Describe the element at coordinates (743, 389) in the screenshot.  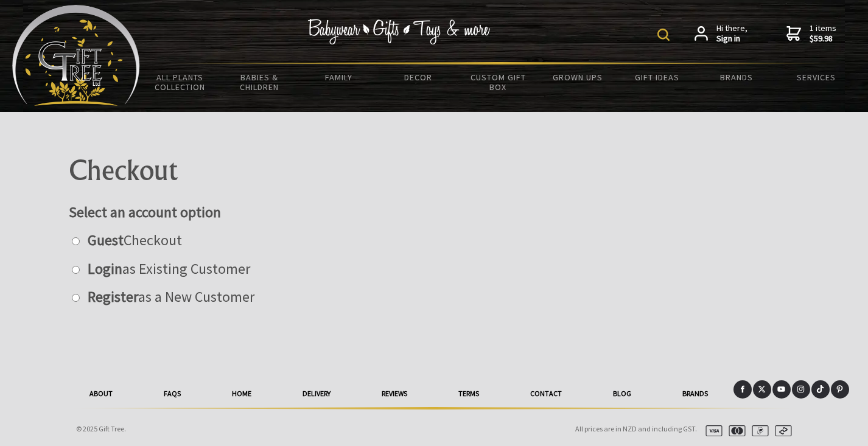
I see `a: Facebook` at that location.